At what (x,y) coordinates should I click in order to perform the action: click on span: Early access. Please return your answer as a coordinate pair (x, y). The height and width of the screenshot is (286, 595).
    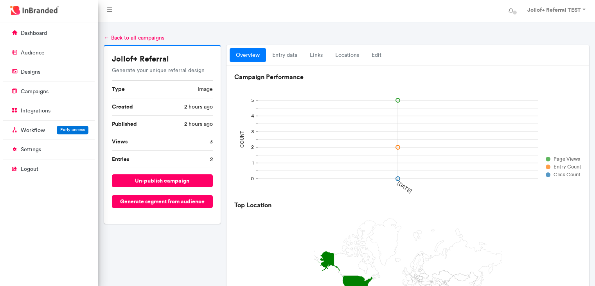
    Looking at the image, I should click on (72, 129).